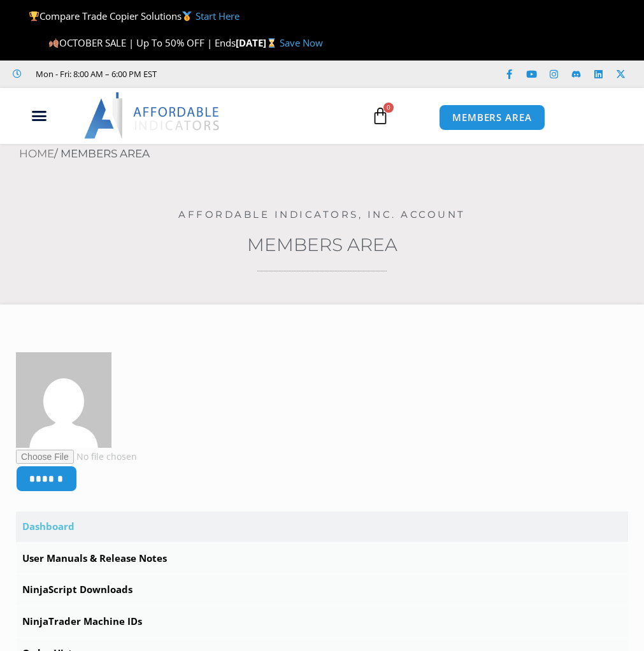 The height and width of the screenshot is (651, 644). I want to click on span: Mon - Fri: 8:00 AM – 6:00 PM EST, so click(94, 74).